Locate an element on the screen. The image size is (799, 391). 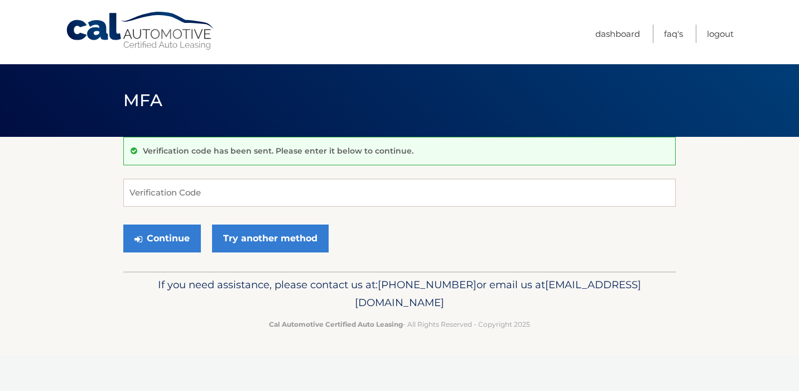
button: Continue is located at coordinates (162, 238).